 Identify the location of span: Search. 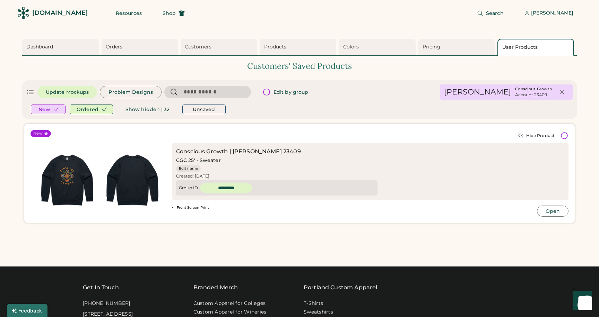
(495, 13).